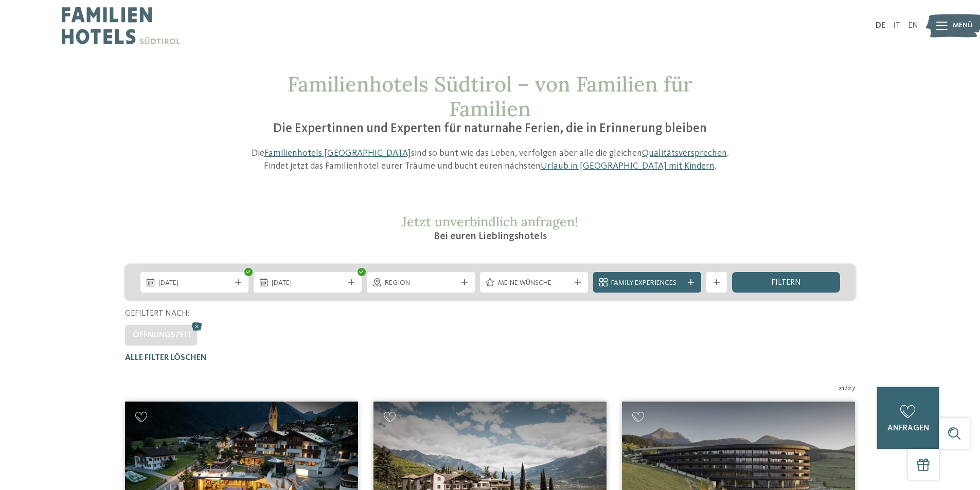 The width and height of the screenshot is (980, 490). Describe the element at coordinates (534, 283) in the screenshot. I see `span: Meine Wünsche` at that location.